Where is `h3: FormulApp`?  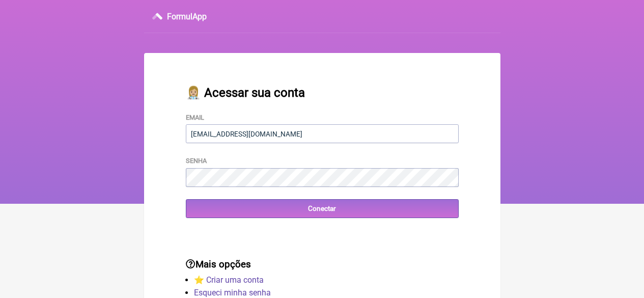 h3: FormulApp is located at coordinates (187, 16).